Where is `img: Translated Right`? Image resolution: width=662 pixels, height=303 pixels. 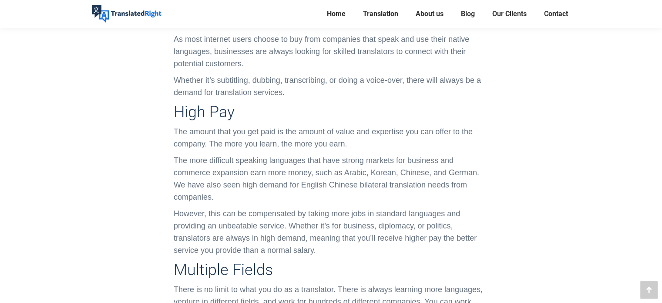
img: Translated Right is located at coordinates (127, 14).